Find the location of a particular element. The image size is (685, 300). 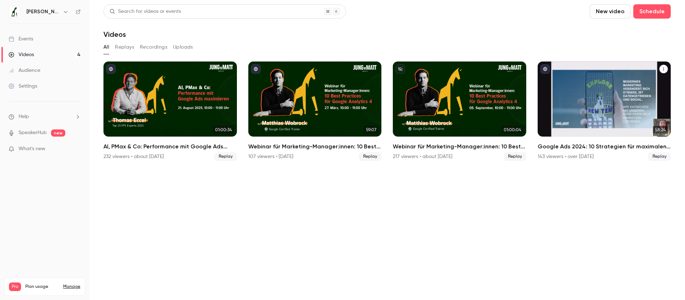

div: Events is located at coordinates (21, 39).